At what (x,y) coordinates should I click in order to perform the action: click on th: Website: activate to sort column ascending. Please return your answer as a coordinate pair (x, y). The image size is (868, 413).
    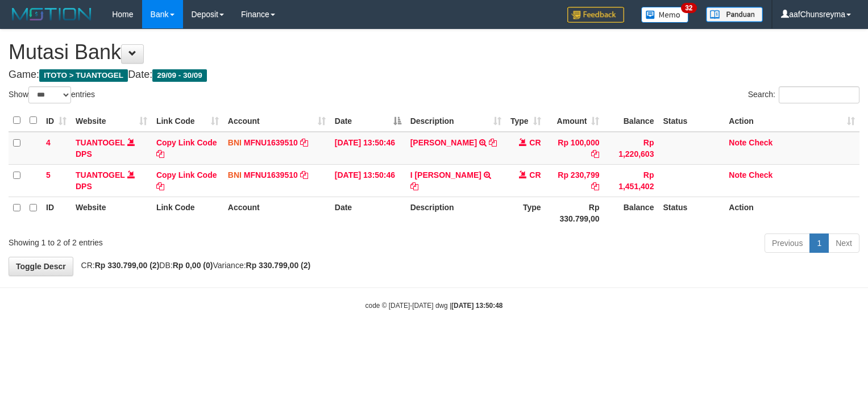
    Looking at the image, I should click on (112, 121).